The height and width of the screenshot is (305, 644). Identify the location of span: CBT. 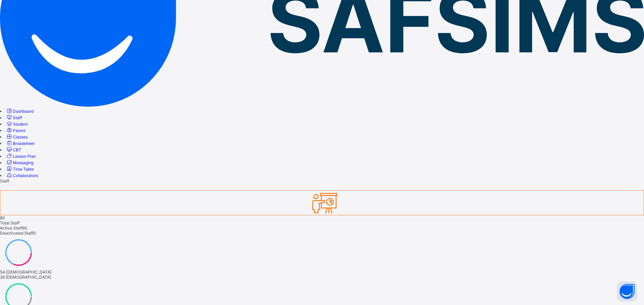
(17, 150).